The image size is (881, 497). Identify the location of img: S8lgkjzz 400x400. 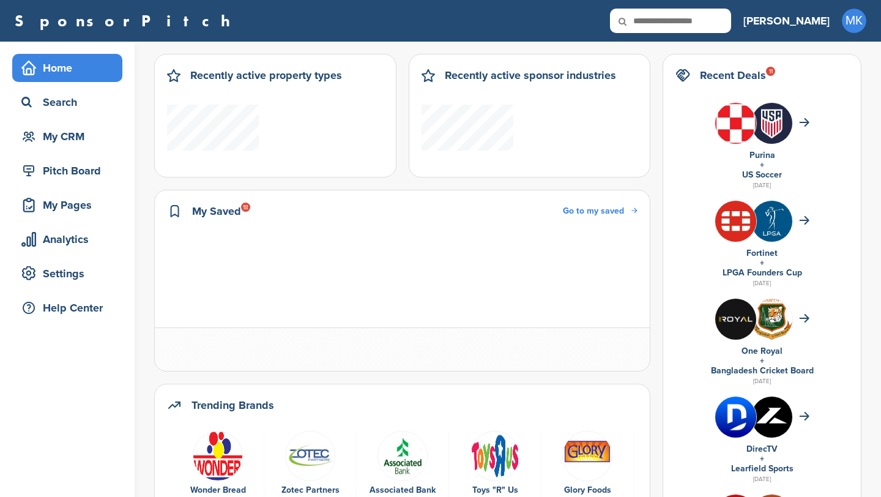
(735, 319).